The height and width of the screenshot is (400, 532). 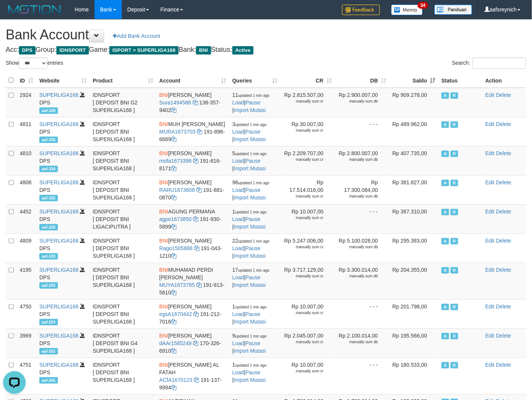 What do you see at coordinates (174, 256) in the screenshot?
I see `a: Copy 1910431210 to clipboard` at bounding box center [174, 256].